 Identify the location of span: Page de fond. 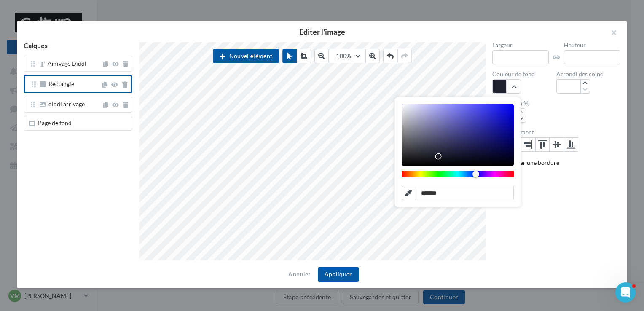
(55, 123).